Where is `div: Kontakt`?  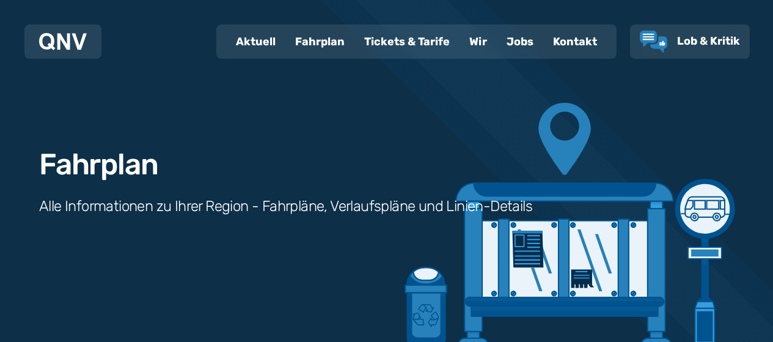
div: Kontakt is located at coordinates (575, 42).